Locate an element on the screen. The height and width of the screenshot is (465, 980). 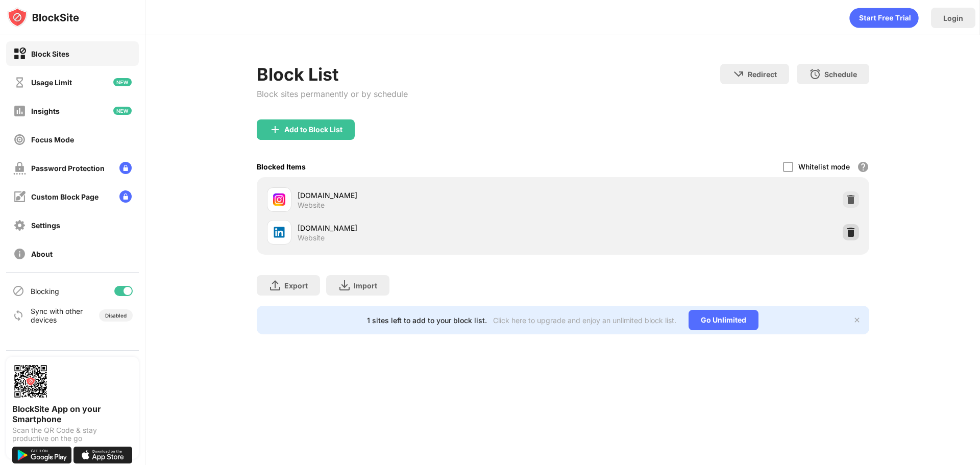
div: Redirect is located at coordinates (762, 74).